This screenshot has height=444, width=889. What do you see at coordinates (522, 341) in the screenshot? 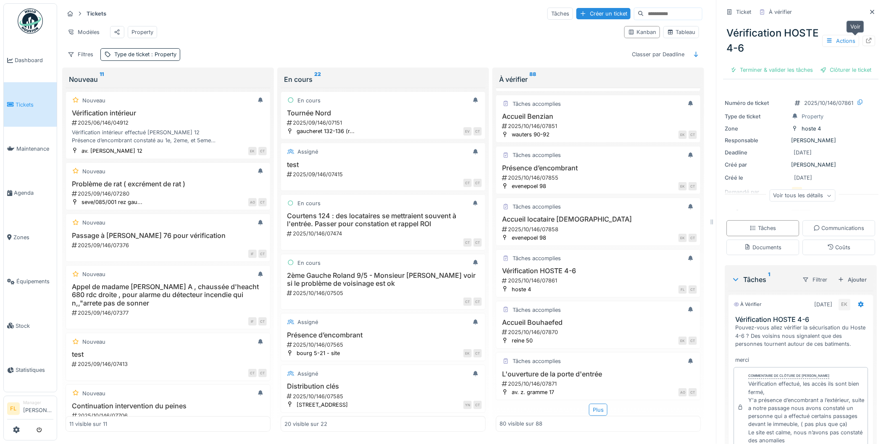
I see `div: reine 50` at bounding box center [522, 341].